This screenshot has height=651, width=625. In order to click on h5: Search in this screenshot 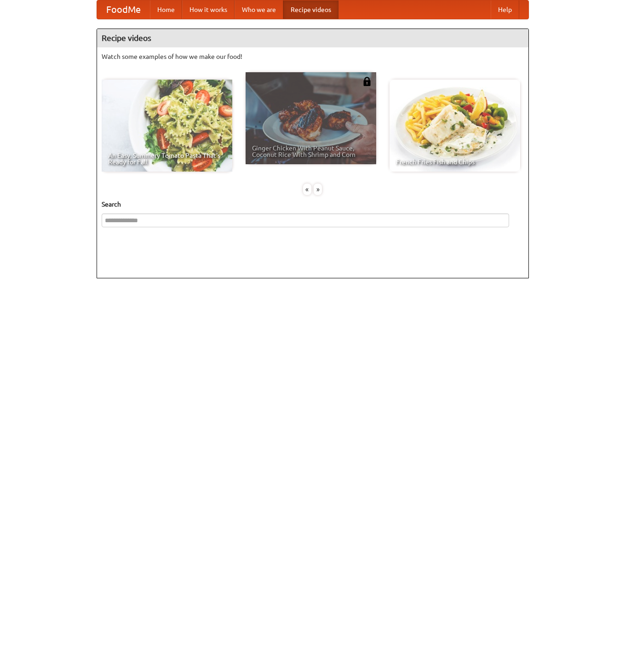, I will do `click(313, 204)`.